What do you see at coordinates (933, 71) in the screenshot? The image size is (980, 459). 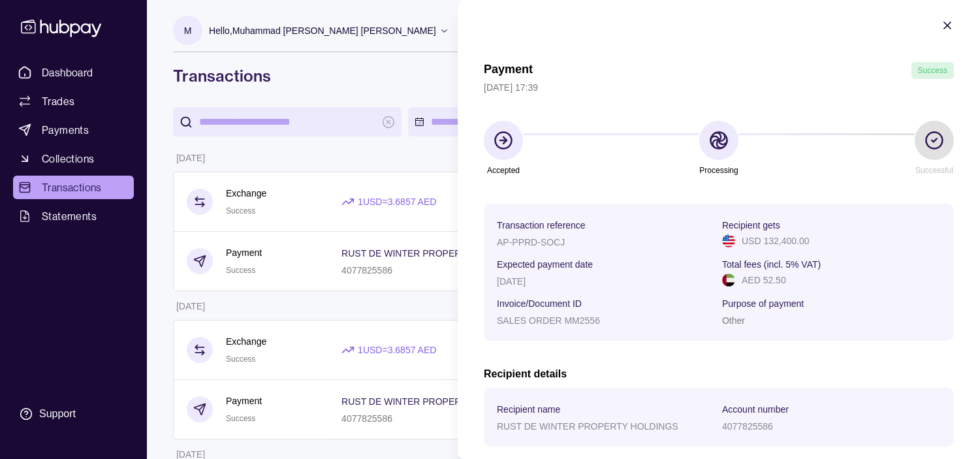 I see `span: Success` at bounding box center [933, 71].